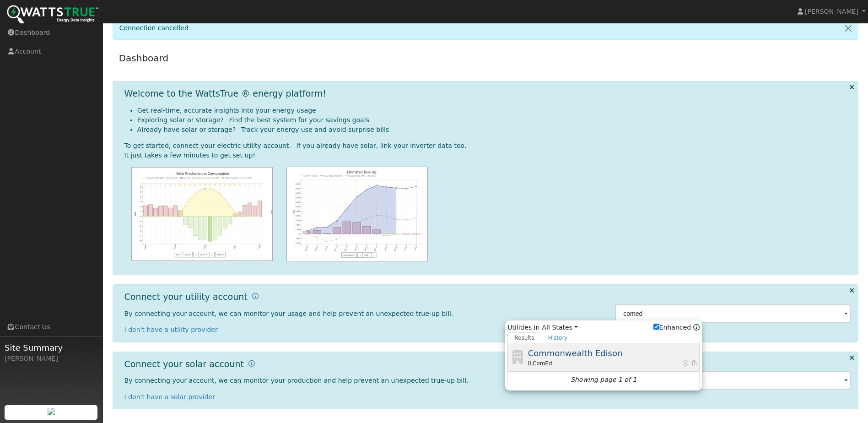  Describe the element at coordinates (732, 381) in the screenshot. I see `input: Select an Inverter` at that location.